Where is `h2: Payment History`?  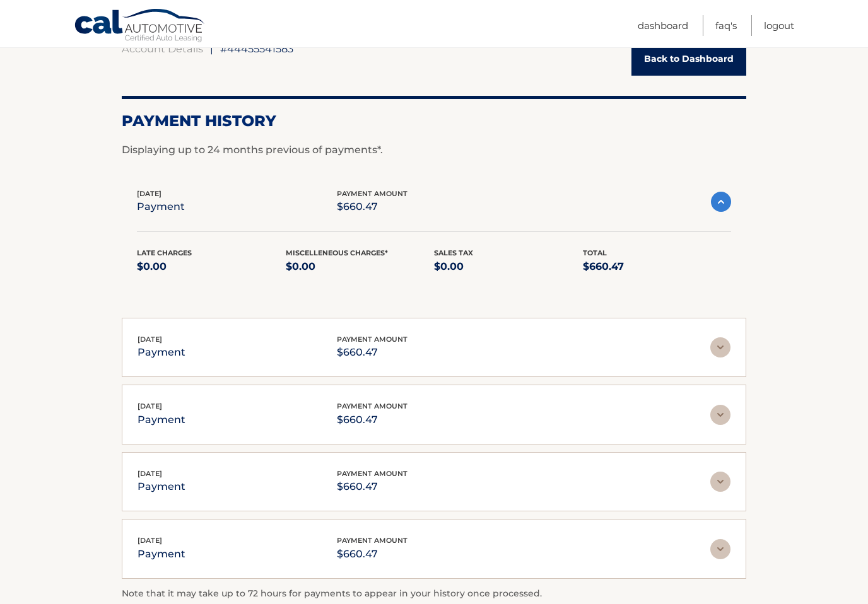
h2: Payment History is located at coordinates (434, 121).